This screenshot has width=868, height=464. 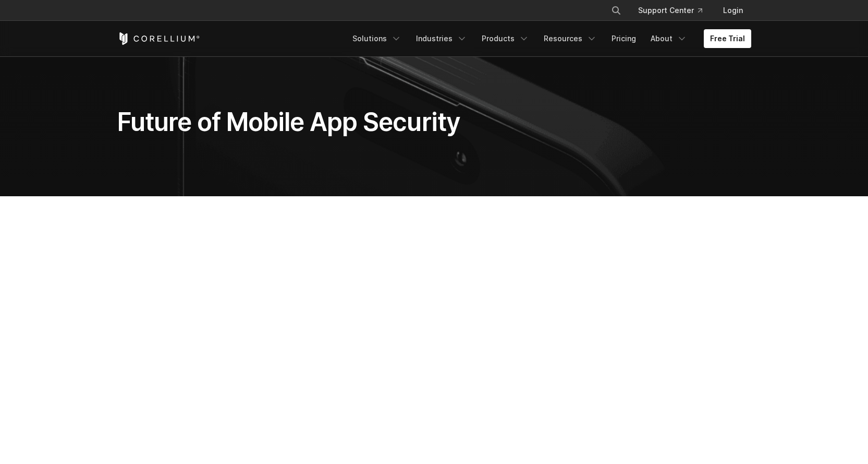 I want to click on button: Search, so click(x=616, y=10).